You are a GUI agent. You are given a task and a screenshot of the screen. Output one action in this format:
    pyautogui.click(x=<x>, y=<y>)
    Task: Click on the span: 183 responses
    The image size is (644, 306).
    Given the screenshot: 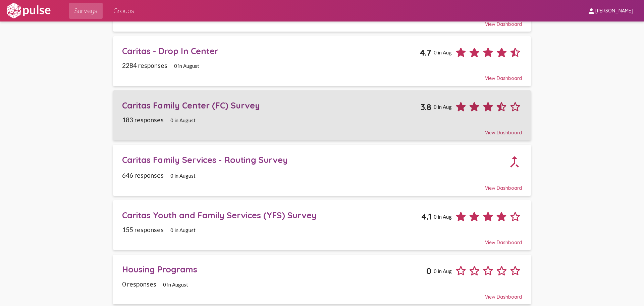 What is the action you would take?
    pyautogui.click(x=143, y=120)
    